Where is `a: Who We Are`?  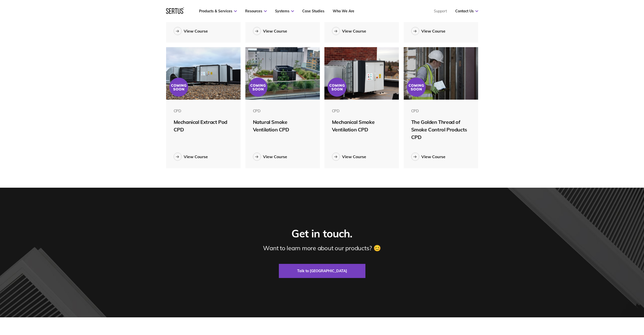
a: Who We Are is located at coordinates (344, 11).